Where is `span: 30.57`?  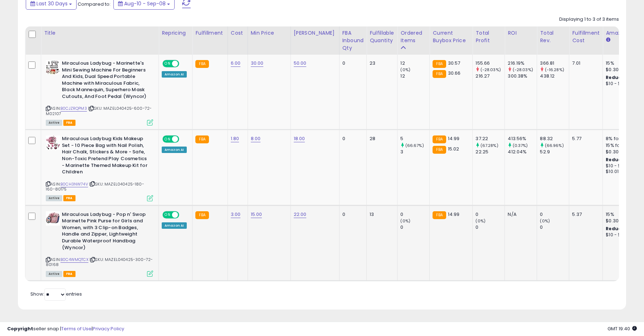
span: 30.57 is located at coordinates (454, 63).